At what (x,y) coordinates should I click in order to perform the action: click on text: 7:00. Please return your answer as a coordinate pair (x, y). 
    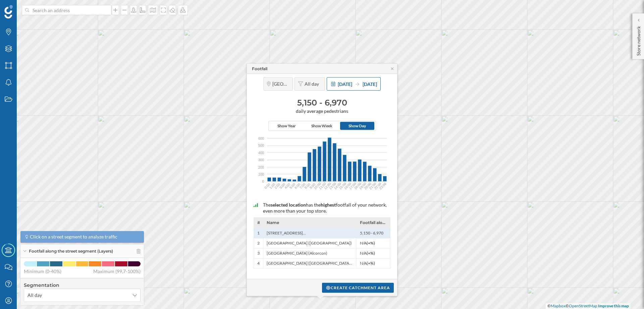
    Looking at the image, I should click on (302, 186).